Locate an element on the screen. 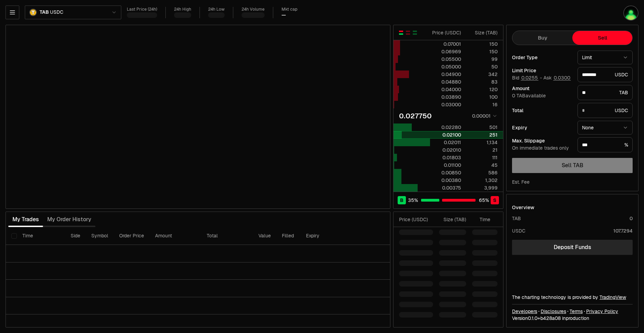 This screenshot has width=644, height=333. div: 0.02011 is located at coordinates (446, 142).